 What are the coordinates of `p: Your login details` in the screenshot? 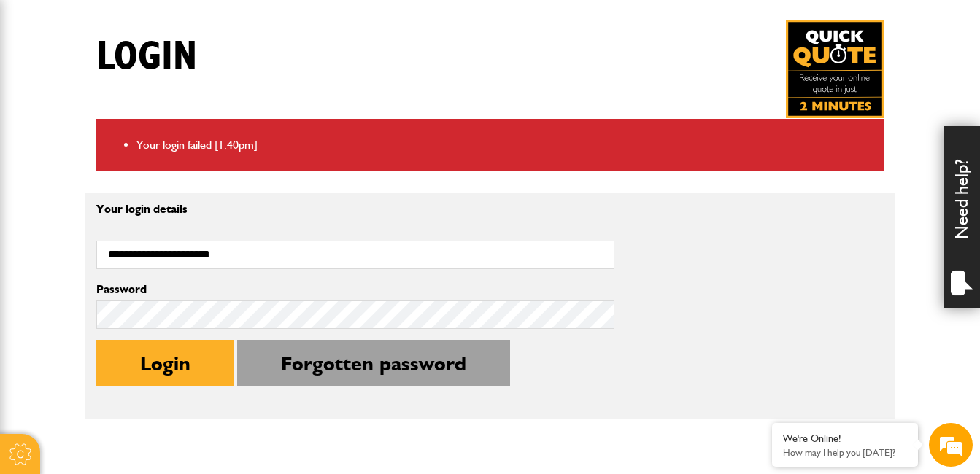 It's located at (355, 209).